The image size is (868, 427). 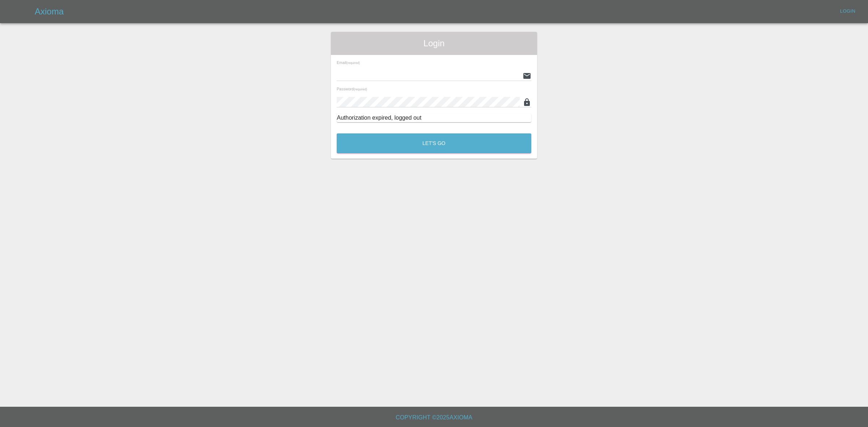 I want to click on div: Authorization expired, logged out, so click(x=434, y=118).